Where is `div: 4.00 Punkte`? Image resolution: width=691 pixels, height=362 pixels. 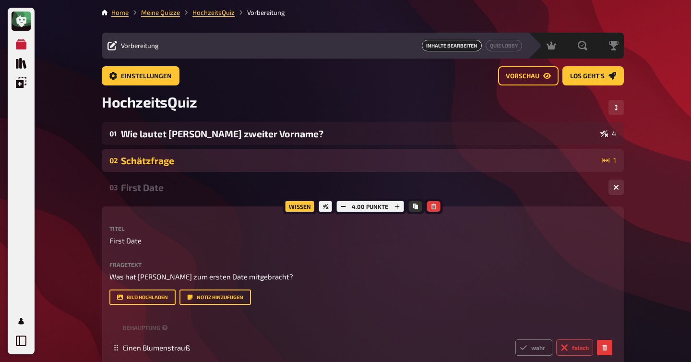 div: 4.00 Punkte is located at coordinates (370, 206).